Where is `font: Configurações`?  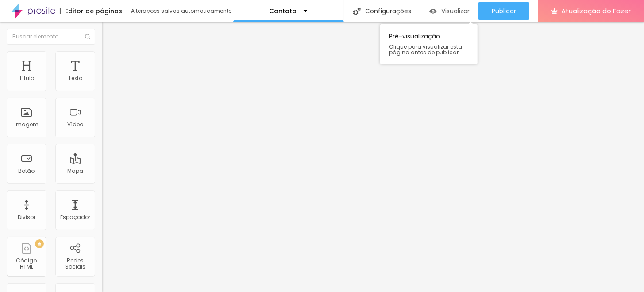
font: Configurações is located at coordinates (388, 11).